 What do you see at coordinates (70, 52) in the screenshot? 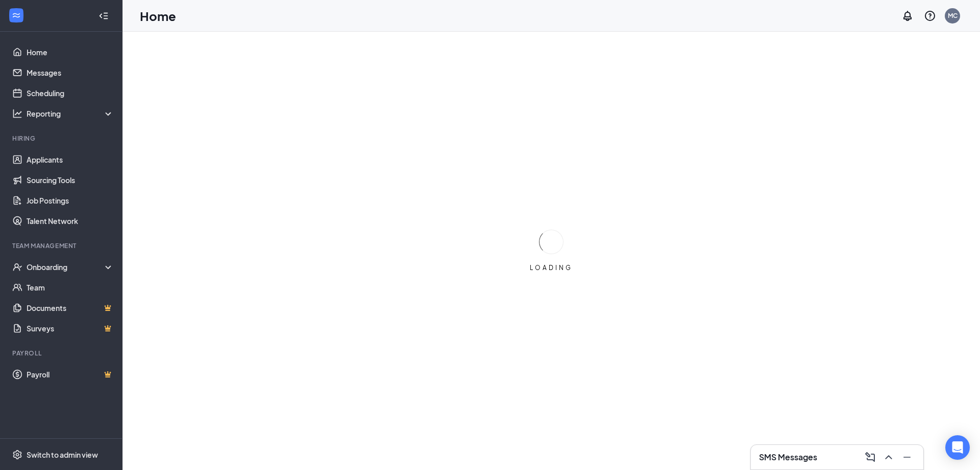
I see `a: Home` at bounding box center [70, 52].